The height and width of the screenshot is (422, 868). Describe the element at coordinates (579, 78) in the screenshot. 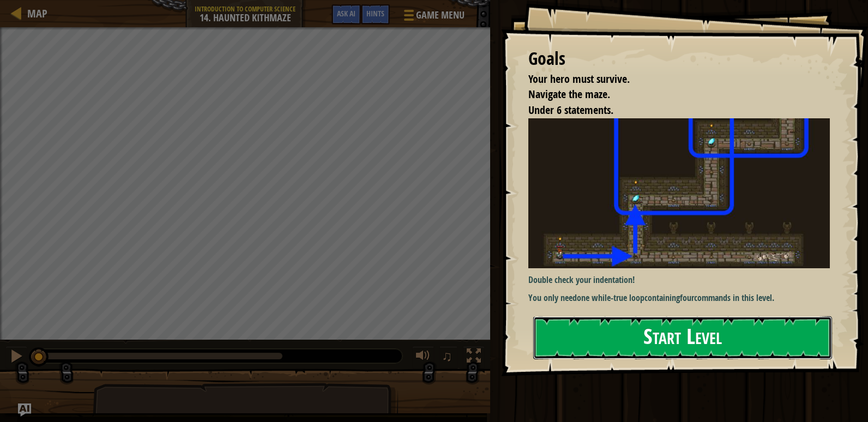

I see `span: Your hero must survive.` at that location.